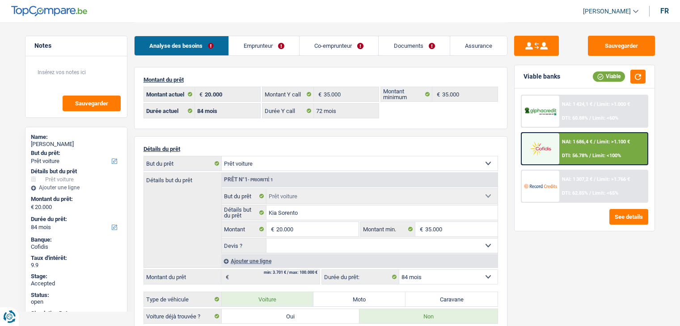 This screenshot has height=326, width=680. Describe the element at coordinates (75, 153) in the screenshot. I see `label: But du prêt:` at that location.